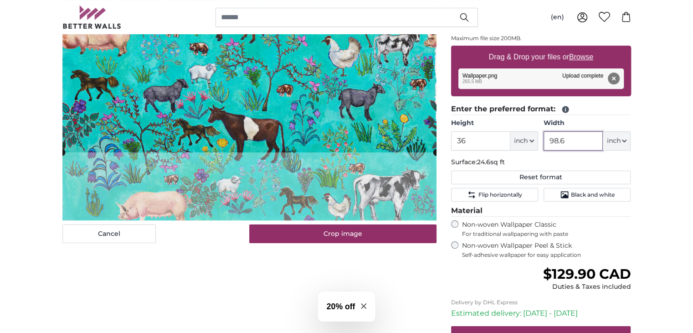 The image size is (693, 333). Describe the element at coordinates (541, 177) in the screenshot. I see `button: Reset format` at that location.